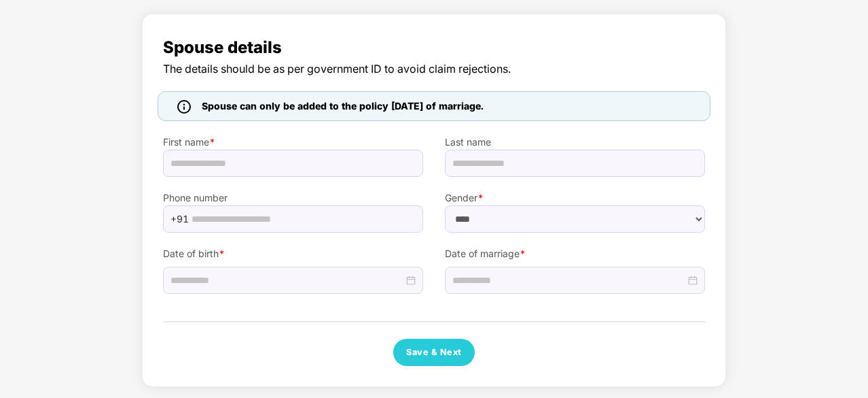 This screenshot has height=398, width=868. What do you see at coordinates (293, 142) in the screenshot?
I see `label: First name` at bounding box center [293, 142].